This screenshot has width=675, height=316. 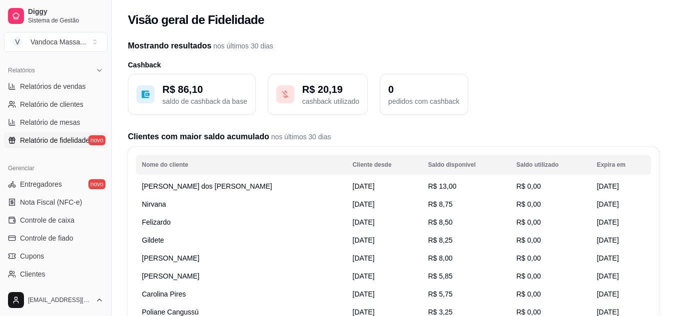 What do you see at coordinates (164, 294) in the screenshot?
I see `span: Carolina Pires` at bounding box center [164, 294].